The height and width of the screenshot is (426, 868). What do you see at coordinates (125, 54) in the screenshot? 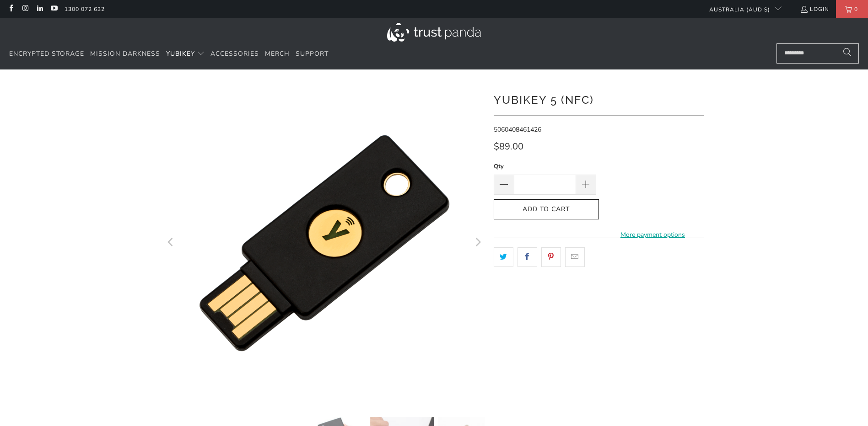
I see `span: Mission Darkness` at bounding box center [125, 54].